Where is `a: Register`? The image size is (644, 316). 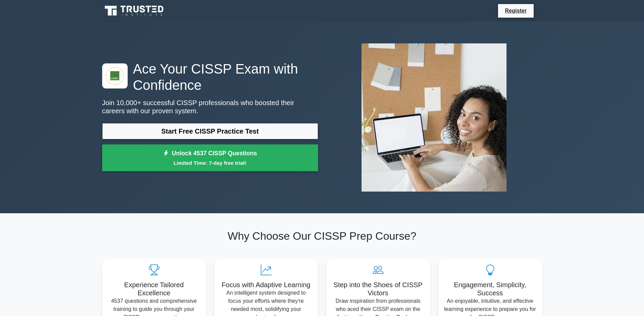 a: Register is located at coordinates (516, 10).